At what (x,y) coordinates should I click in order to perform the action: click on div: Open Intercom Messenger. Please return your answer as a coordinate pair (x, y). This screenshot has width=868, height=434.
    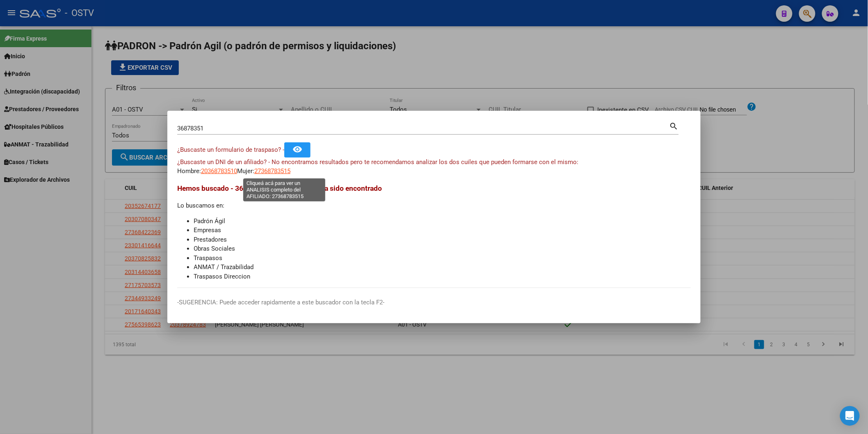
    Looking at the image, I should click on (850, 416).